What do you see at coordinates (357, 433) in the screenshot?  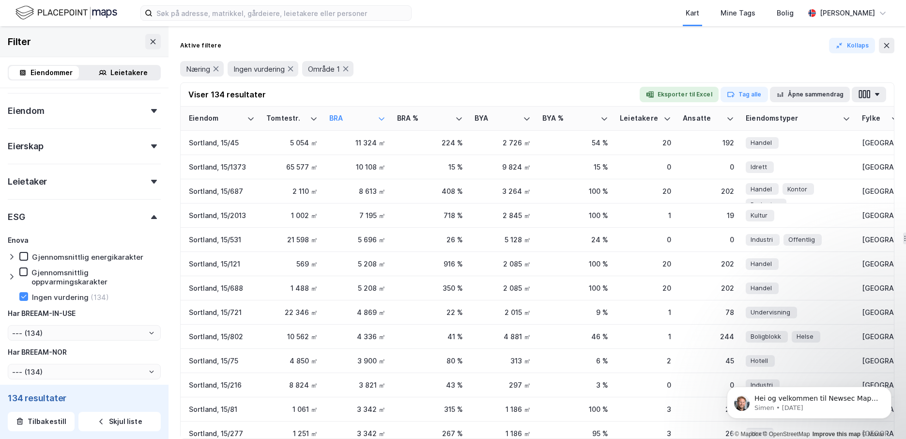 I see `div: 3 342 ㎡` at bounding box center [357, 433].